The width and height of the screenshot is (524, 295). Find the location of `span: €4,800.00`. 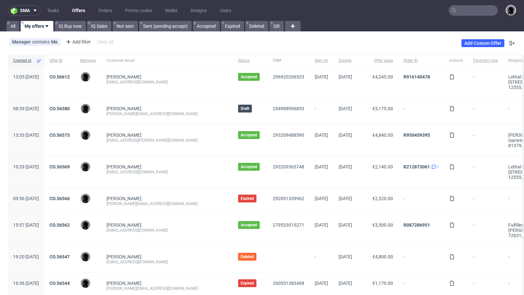

span: €4,800.00 is located at coordinates (382, 257).